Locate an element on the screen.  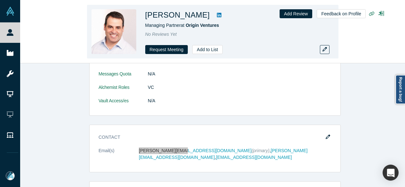
button: Add to List is located at coordinates (207, 50).